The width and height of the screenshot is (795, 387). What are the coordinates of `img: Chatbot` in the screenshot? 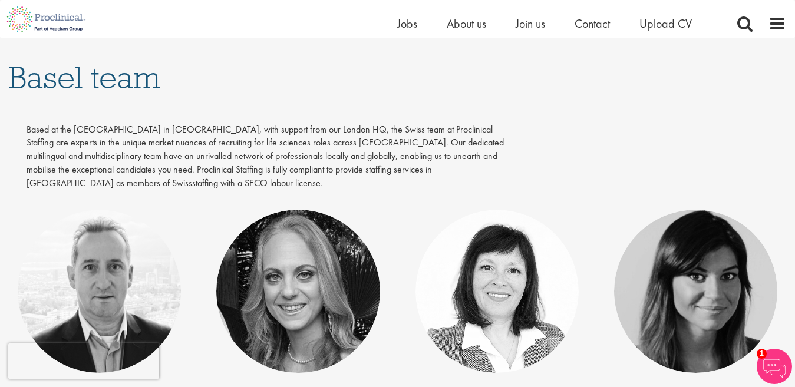 It's located at (775, 367).